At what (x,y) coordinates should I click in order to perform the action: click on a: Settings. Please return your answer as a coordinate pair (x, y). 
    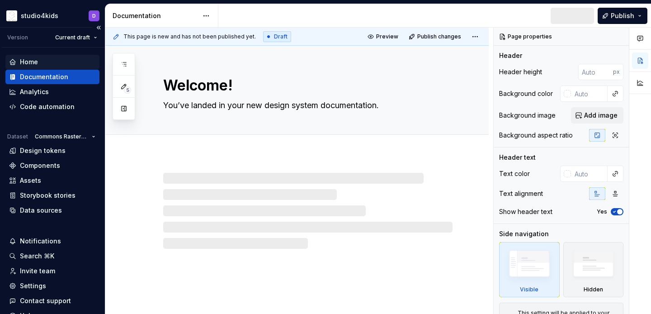
    Looking at the image, I should click on (52, 286).